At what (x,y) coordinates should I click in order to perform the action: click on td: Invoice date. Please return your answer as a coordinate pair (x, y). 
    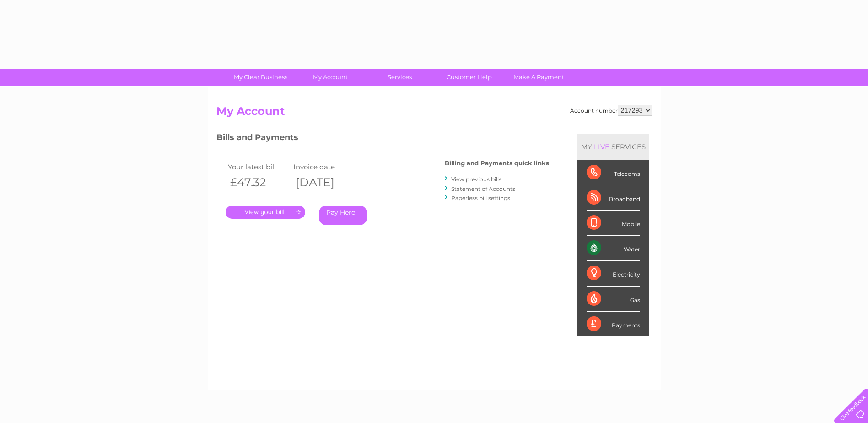
    Looking at the image, I should click on (324, 167).